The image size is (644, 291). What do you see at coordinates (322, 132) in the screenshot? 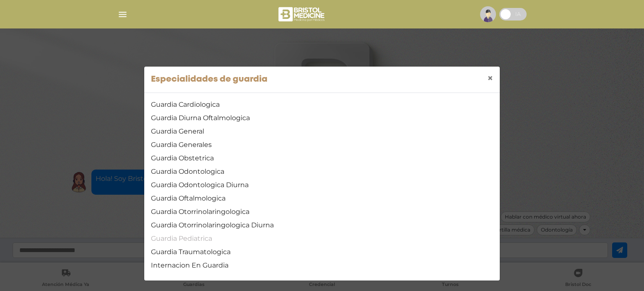
I see `a: Guardia General` at bounding box center [322, 132].